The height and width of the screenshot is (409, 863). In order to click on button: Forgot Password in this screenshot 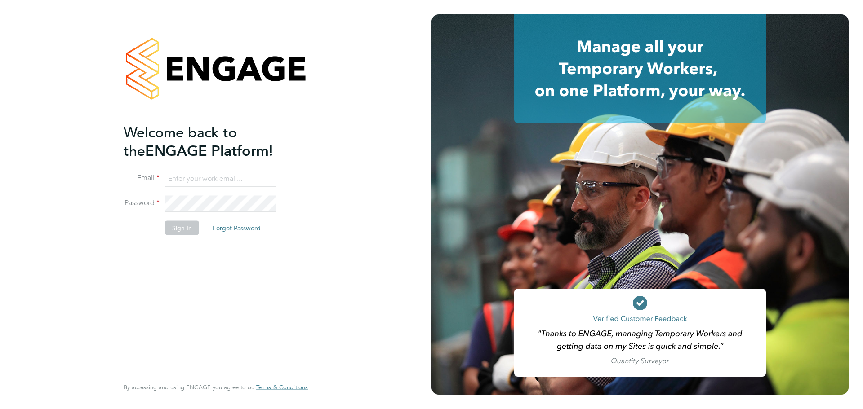, I will do `click(236, 228)`.